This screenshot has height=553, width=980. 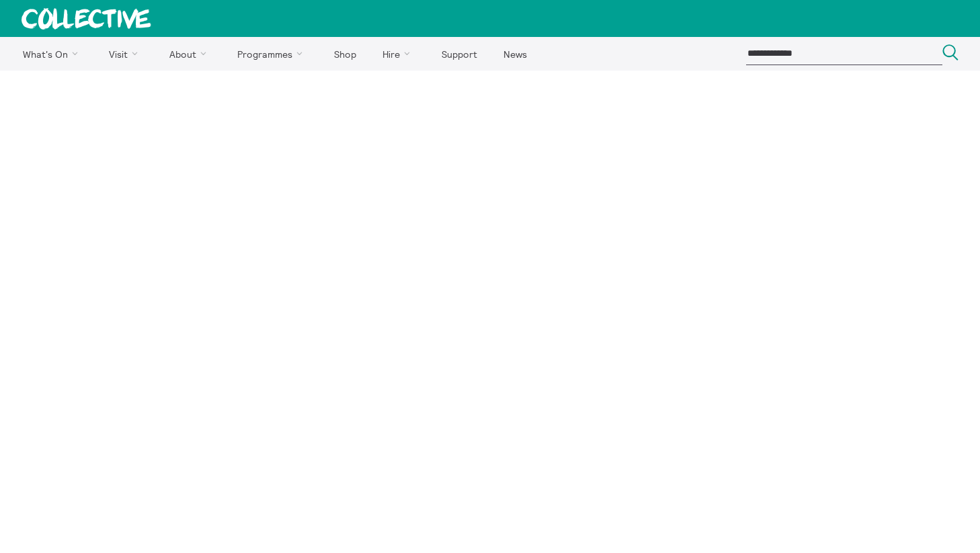 What do you see at coordinates (190, 53) in the screenshot?
I see `a: About` at bounding box center [190, 53].